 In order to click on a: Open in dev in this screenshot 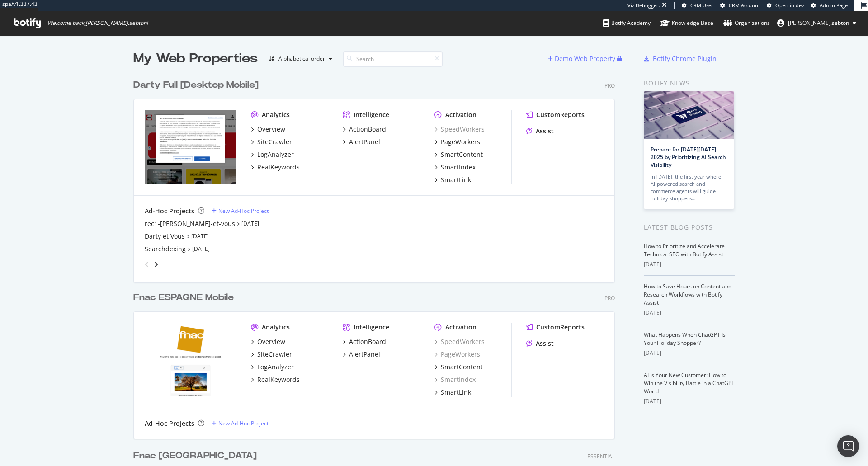, I will do `click(785, 5)`.